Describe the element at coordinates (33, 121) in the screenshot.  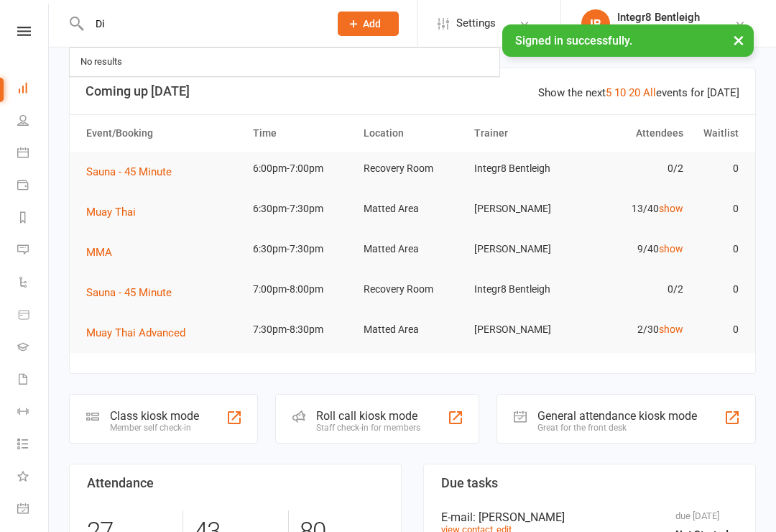
I see `a: People` at that location.